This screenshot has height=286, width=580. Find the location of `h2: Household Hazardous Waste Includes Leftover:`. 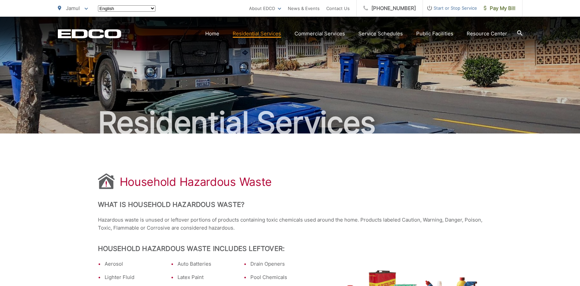

h2: Household Hazardous Waste Includes Leftover: is located at coordinates (290, 249).